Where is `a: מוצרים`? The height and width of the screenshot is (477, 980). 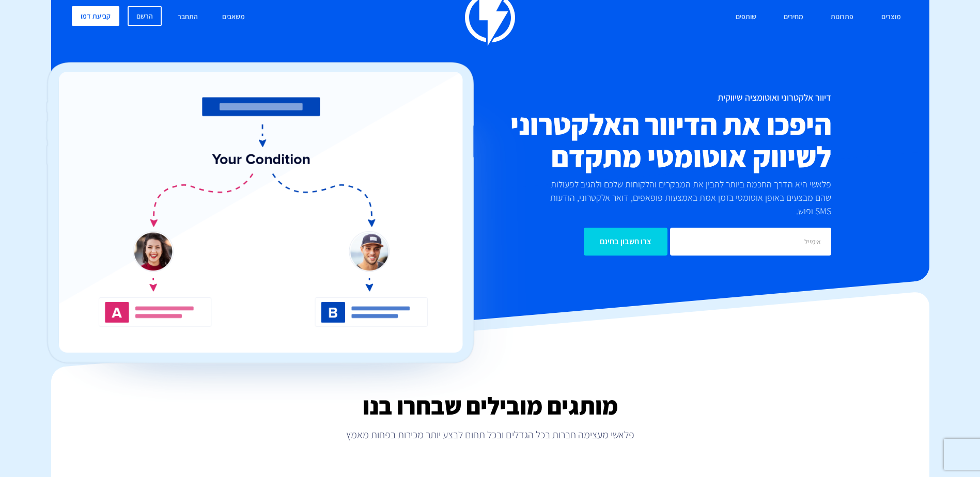 a: מוצרים is located at coordinates (891, 17).